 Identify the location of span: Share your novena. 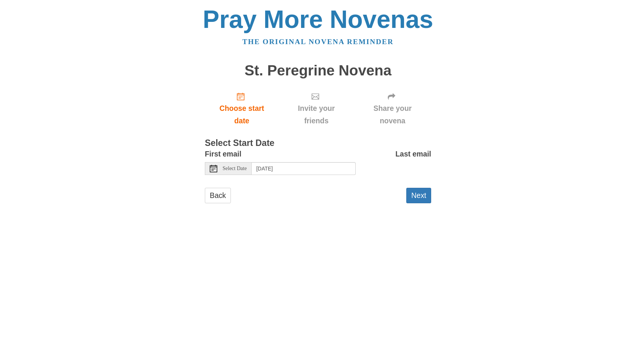
(392, 115).